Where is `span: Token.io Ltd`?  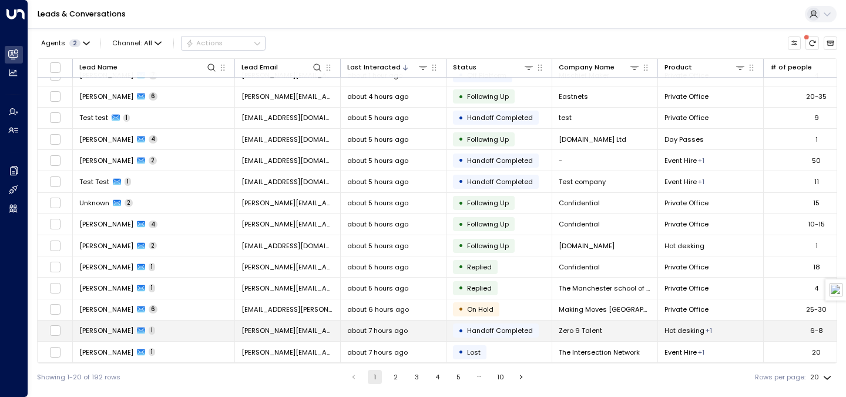
span: Token.io Ltd is located at coordinates (592, 139).